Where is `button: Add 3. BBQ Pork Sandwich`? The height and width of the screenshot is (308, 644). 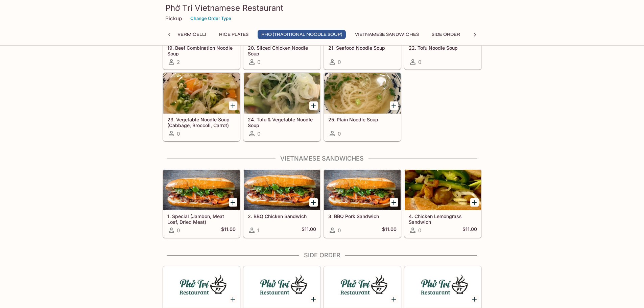
button: Add 3. BBQ Pork Sandwich is located at coordinates (394, 202).